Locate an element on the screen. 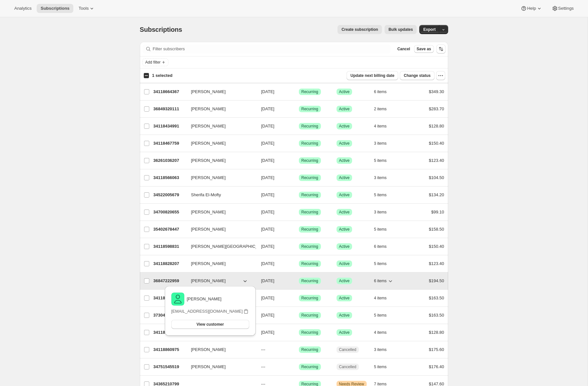 This screenshot has width=588, height=386. p: 34118729903 is located at coordinates (169, 332).